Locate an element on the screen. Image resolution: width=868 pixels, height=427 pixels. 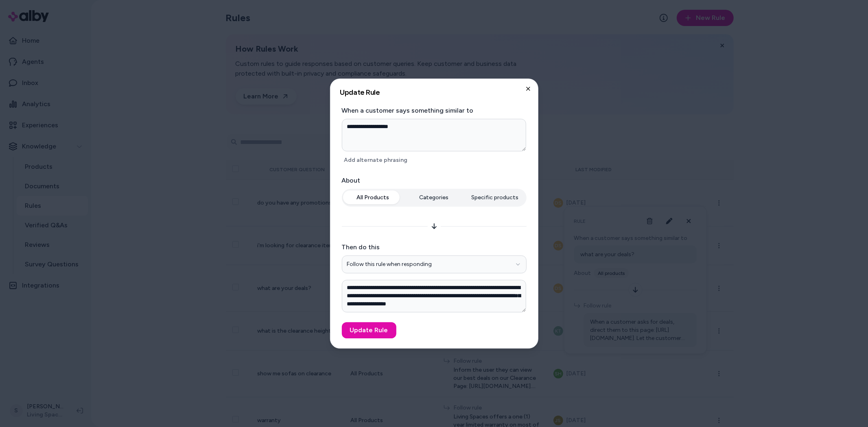
button: Specific products is located at coordinates (495, 197).